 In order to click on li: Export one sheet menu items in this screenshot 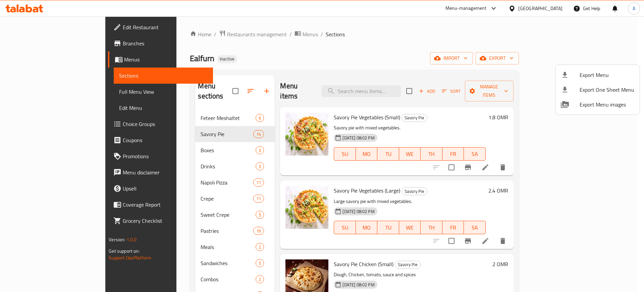, I will do `click(598, 89)`.